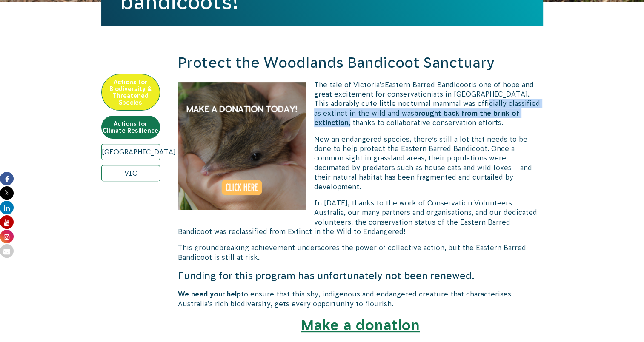 The image size is (644, 342). Describe the element at coordinates (361, 63) in the screenshot. I see `h2: Protect the Woodlands Bandicoot Sanctuary` at that location.